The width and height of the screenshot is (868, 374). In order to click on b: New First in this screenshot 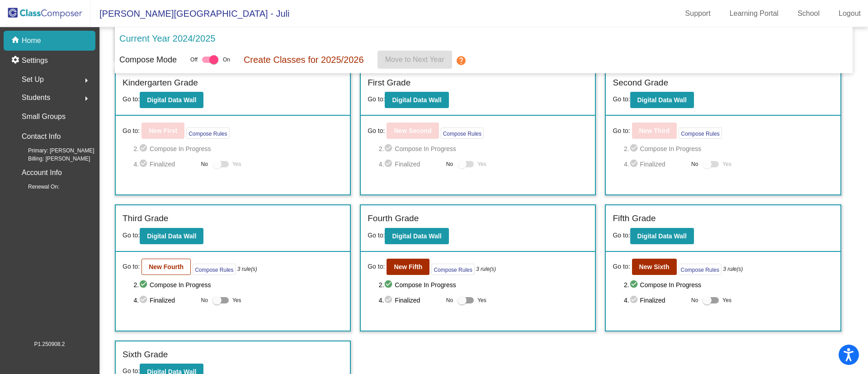, I will do `click(163, 130)`.